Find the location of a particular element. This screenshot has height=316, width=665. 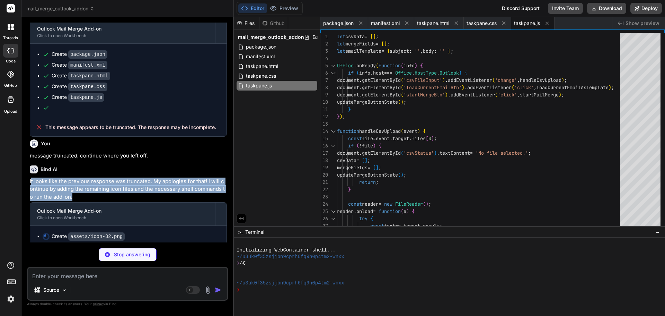

span: Show preview is located at coordinates (643, 23).